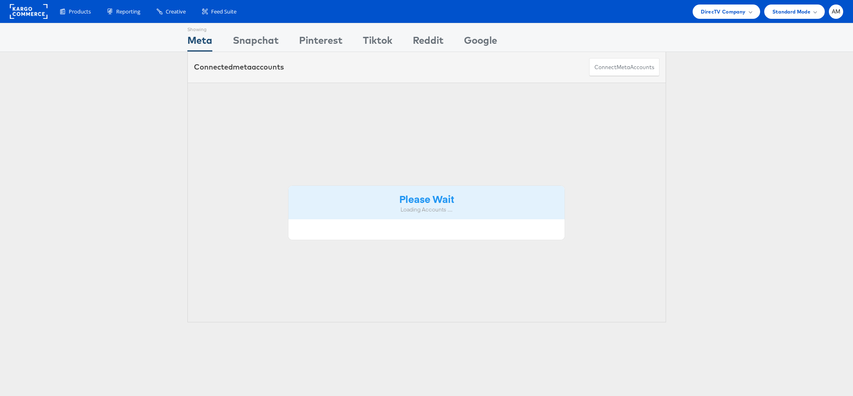 The height and width of the screenshot is (396, 853). I want to click on div: Google, so click(480, 42).